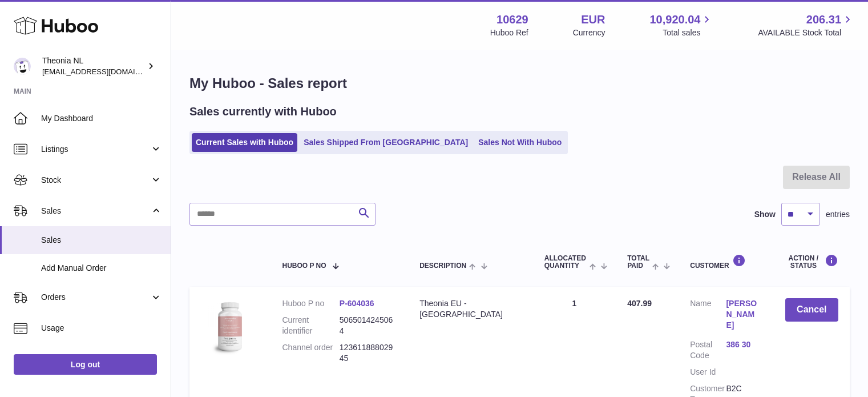 The image size is (868, 397). What do you see at coordinates (443, 266) in the screenshot?
I see `span: Description` at bounding box center [443, 266].